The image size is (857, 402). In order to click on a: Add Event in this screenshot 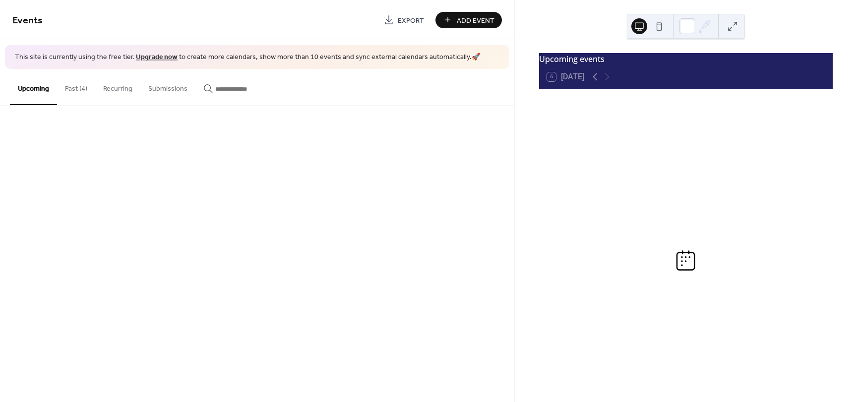, I will do `click(469, 20)`.